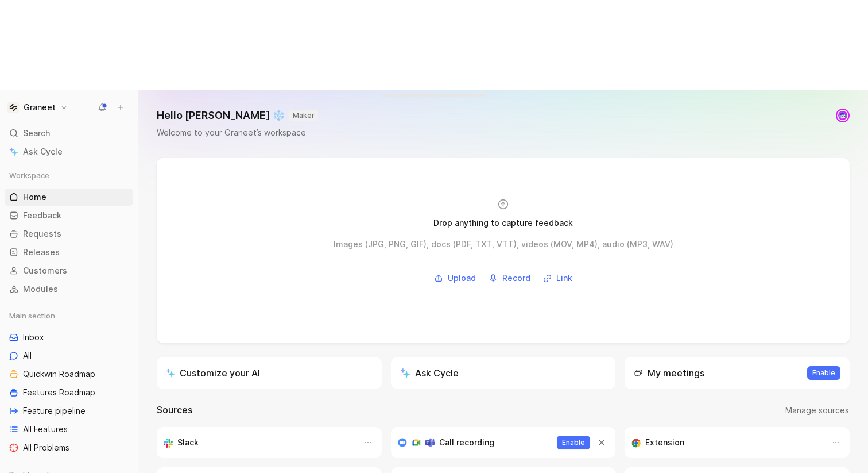 This screenshot has width=868, height=473. What do you see at coordinates (843, 115) in the screenshot?
I see `img: avatar` at bounding box center [843, 115].